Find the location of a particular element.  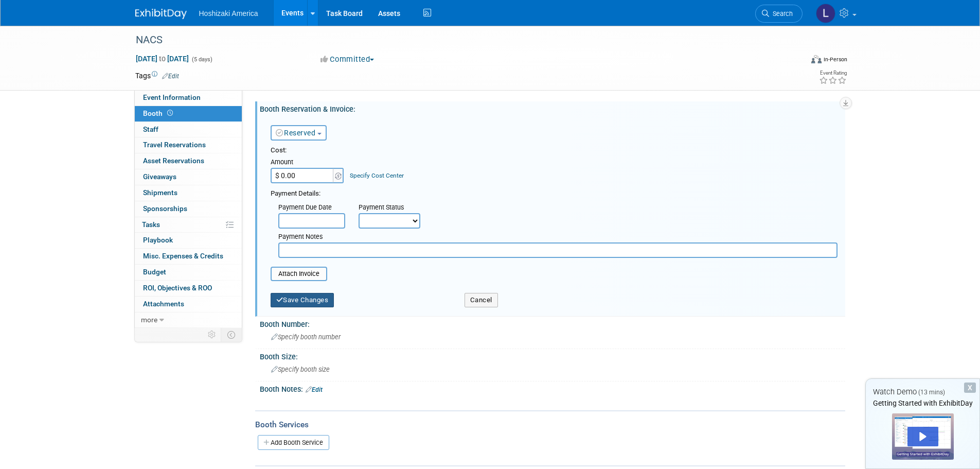

div: Event Format is located at coordinates (795, 62).